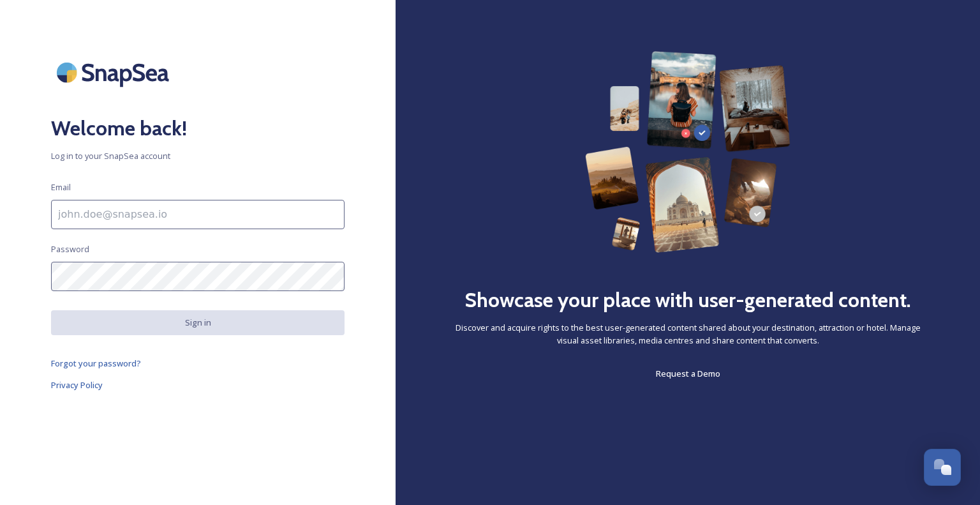 This screenshot has width=980, height=505. I want to click on span: Discover and acquire rights to the best user-generated content shared about your destination, att..., so click(688, 333).